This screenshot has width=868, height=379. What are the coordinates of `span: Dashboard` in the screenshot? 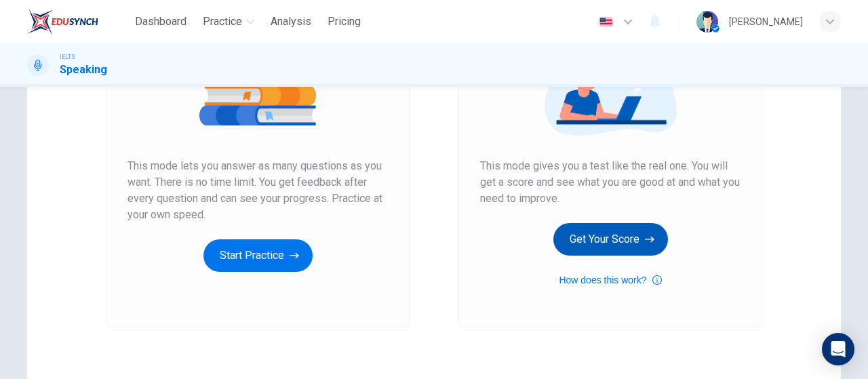 It's located at (161, 22).